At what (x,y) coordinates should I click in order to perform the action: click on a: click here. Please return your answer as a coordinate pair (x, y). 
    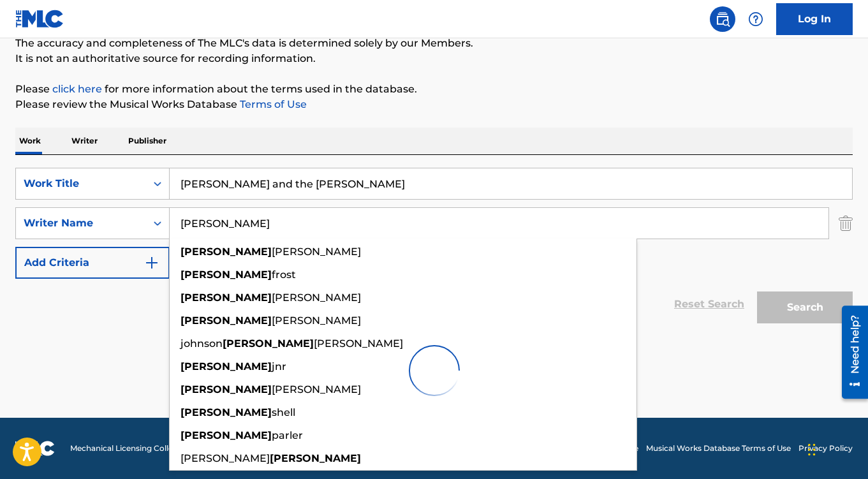
    Looking at the image, I should click on (77, 89).